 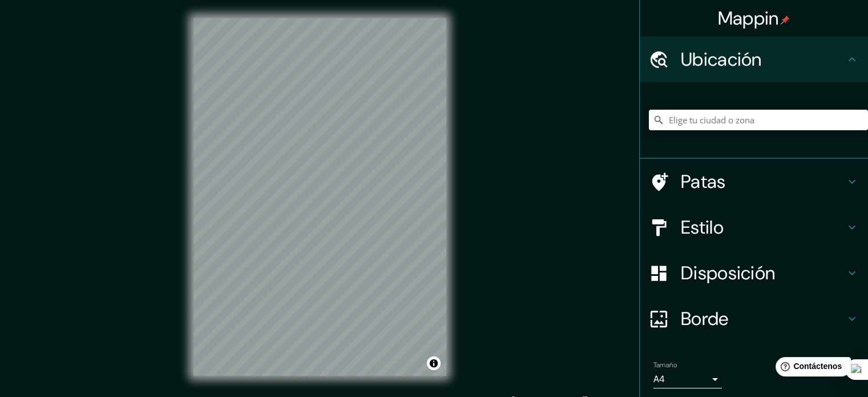 I want to click on font: Tamaño, so click(x=665, y=365).